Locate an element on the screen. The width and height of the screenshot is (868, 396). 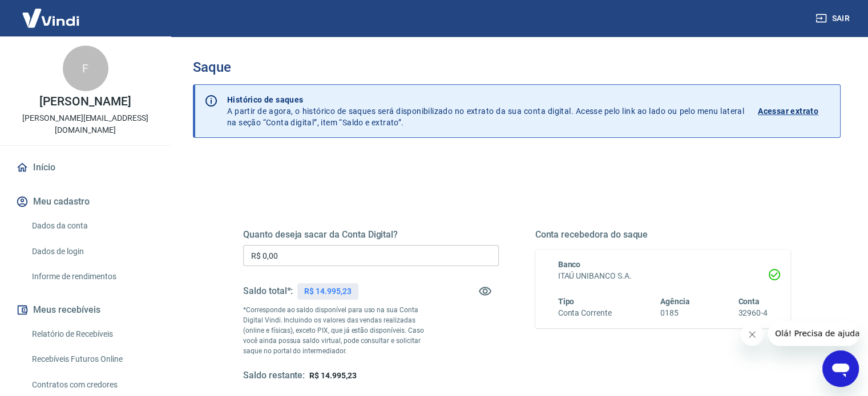
p: A partir de agora, o histórico de saques será disponibilizado no extrato da sua conta digital. Ac... is located at coordinates (486, 111).